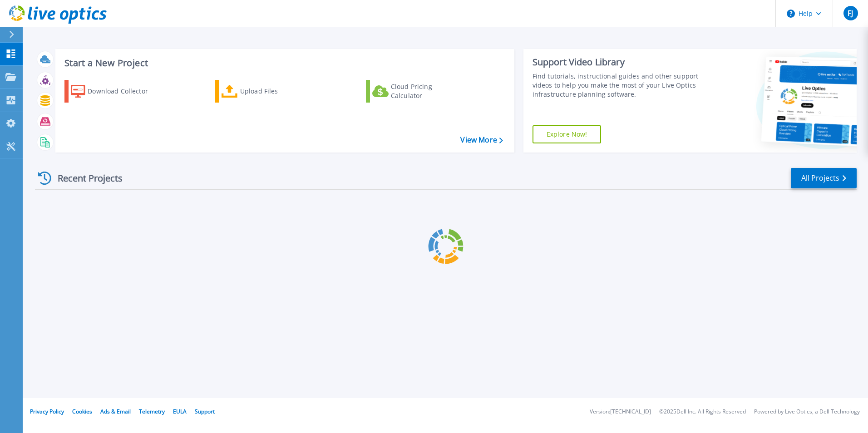 Image resolution: width=868 pixels, height=433 pixels. What do you see at coordinates (205, 411) in the screenshot?
I see `a: Support` at bounding box center [205, 411].